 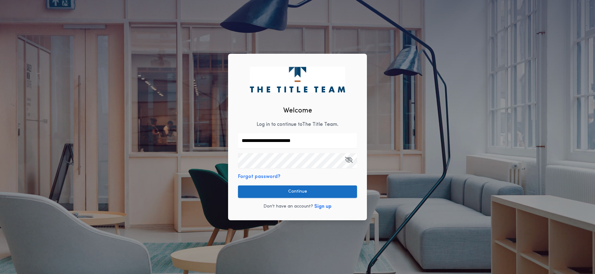 I want to click on p: Log in to continue to The Title Team ., so click(x=298, y=124).